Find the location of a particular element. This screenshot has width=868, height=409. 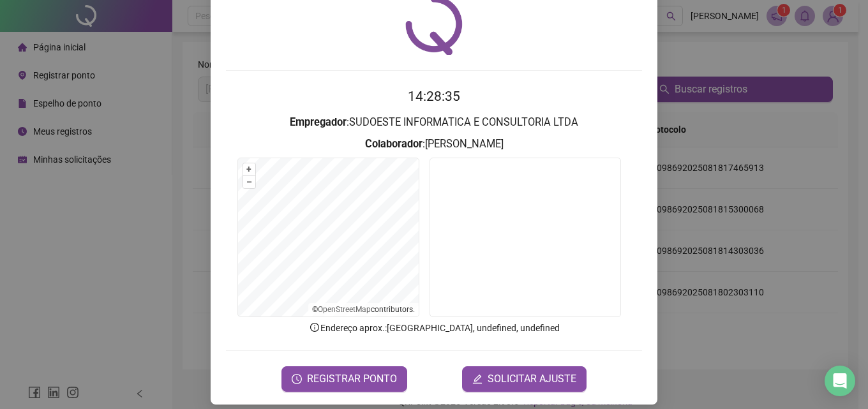

span: REGISTRAR PONTO is located at coordinates (351, 379).